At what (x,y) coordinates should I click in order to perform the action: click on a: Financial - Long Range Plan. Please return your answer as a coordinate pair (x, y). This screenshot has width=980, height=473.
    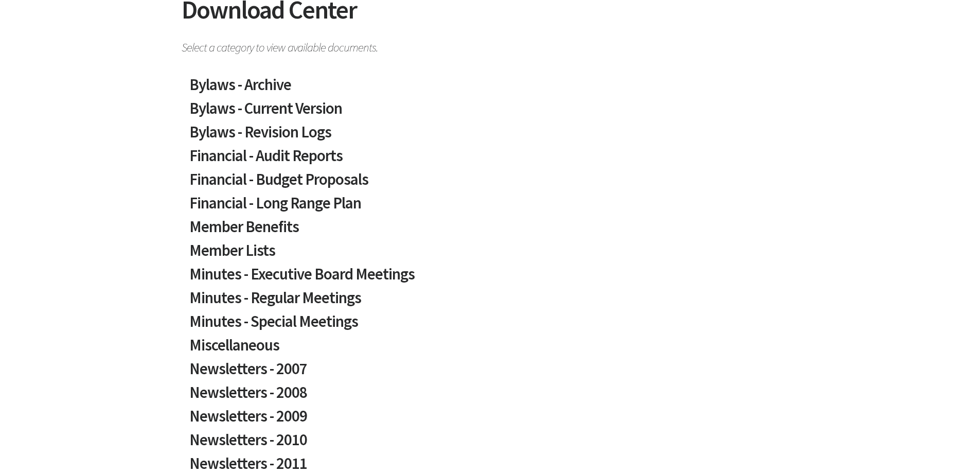
    Looking at the image, I should click on (490, 207).